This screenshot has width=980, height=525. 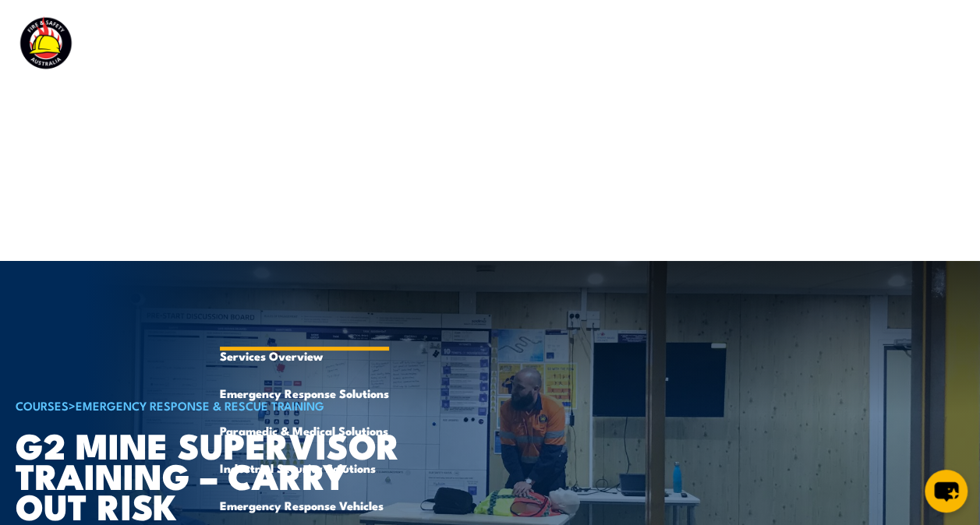 I want to click on a: Courses, so click(x=37, y=206).